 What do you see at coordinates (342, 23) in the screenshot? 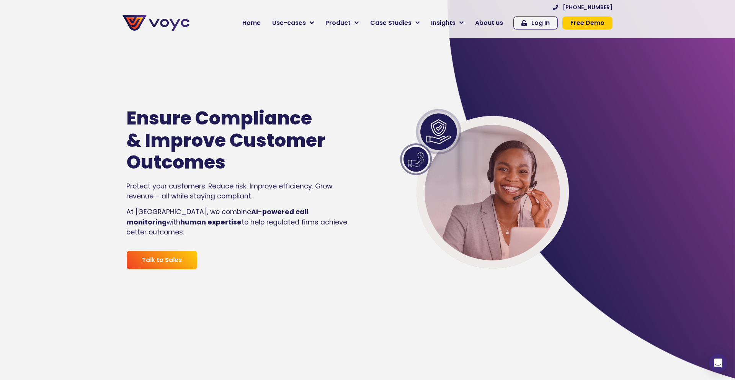
I see `a: Product` at bounding box center [342, 23].